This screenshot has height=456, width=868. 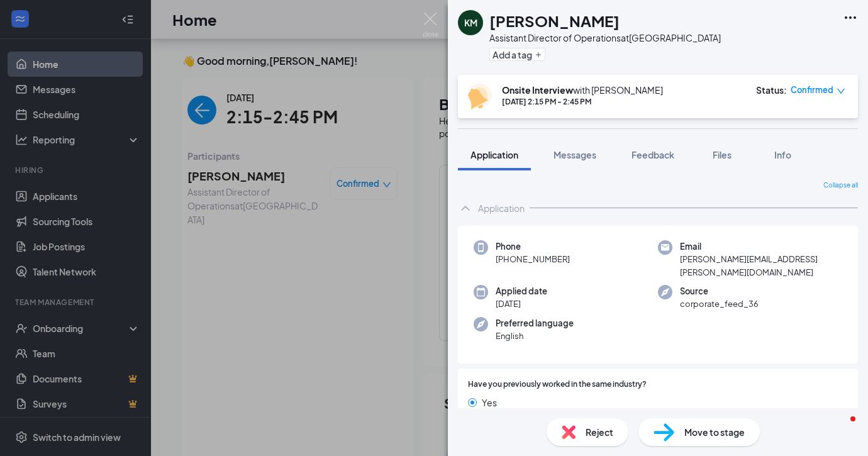 I want to click on span: Feedback, so click(x=653, y=154).